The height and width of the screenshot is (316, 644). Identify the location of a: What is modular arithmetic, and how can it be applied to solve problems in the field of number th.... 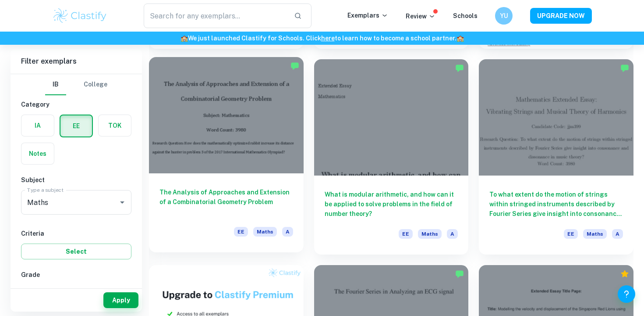
(391, 156).